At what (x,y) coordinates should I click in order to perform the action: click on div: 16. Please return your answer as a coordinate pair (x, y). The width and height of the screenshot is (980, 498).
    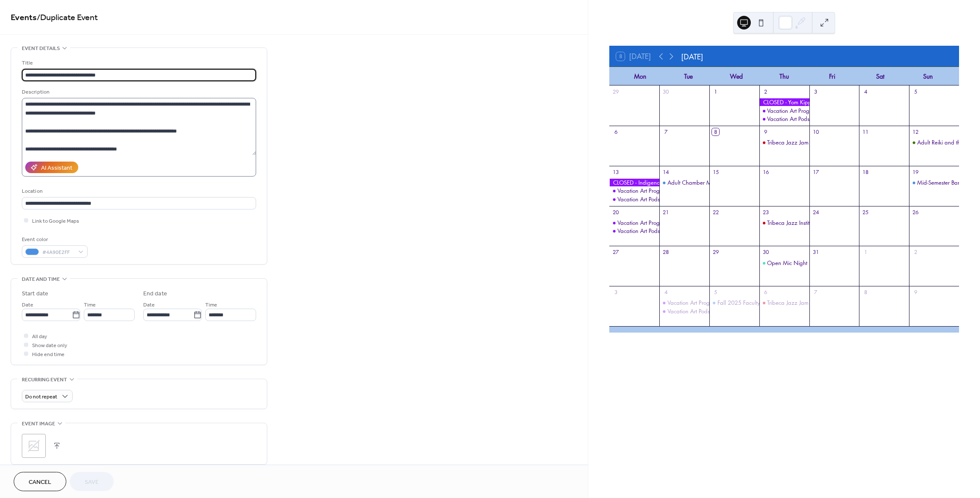
    Looking at the image, I should click on (765, 172).